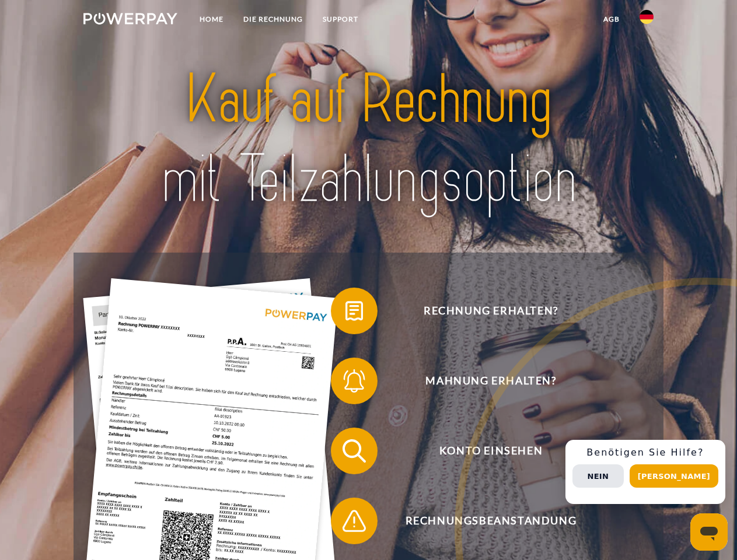 This screenshot has width=737, height=560. What do you see at coordinates (354, 311) in the screenshot?
I see `img: qb_bill.svg` at bounding box center [354, 311].